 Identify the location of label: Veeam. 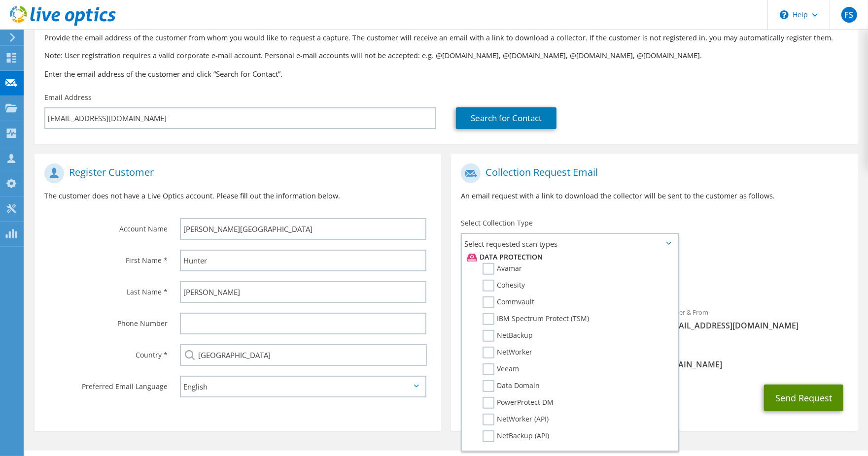
(501, 369).